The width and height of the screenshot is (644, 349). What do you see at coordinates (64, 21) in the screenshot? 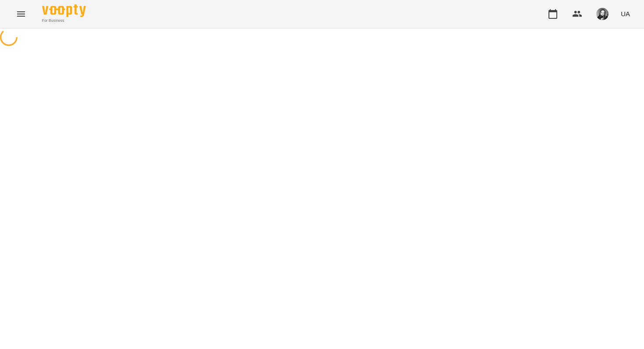
I see `span: For Business` at bounding box center [64, 21].